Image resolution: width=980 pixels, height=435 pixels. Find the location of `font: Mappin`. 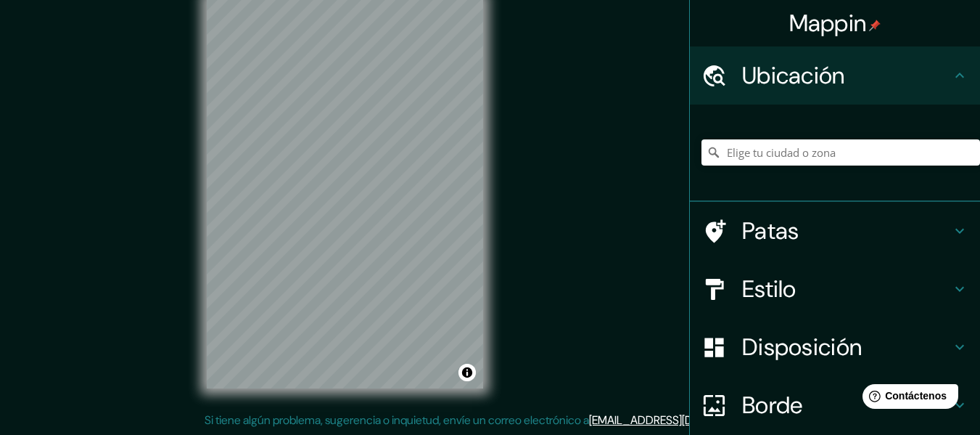

font: Mappin is located at coordinates (827, 23).